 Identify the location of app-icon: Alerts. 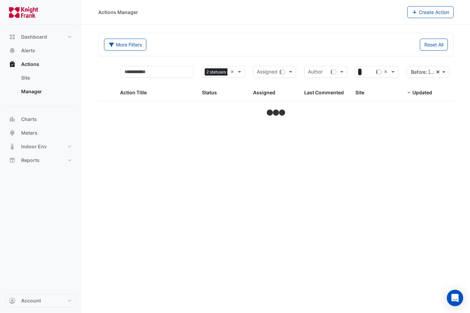
(12, 51).